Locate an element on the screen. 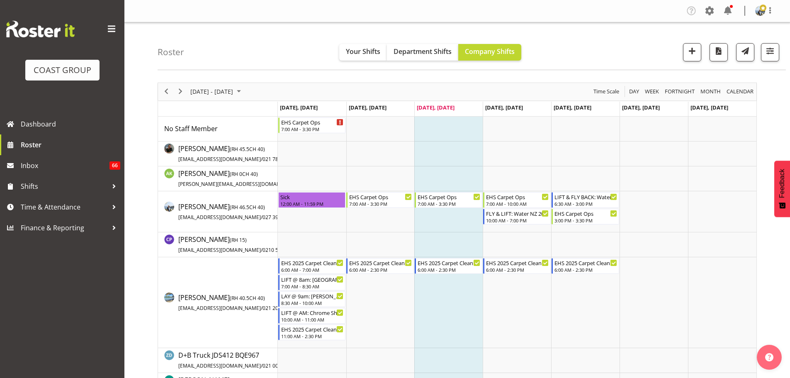  span: Your Shifts is located at coordinates (363, 51).